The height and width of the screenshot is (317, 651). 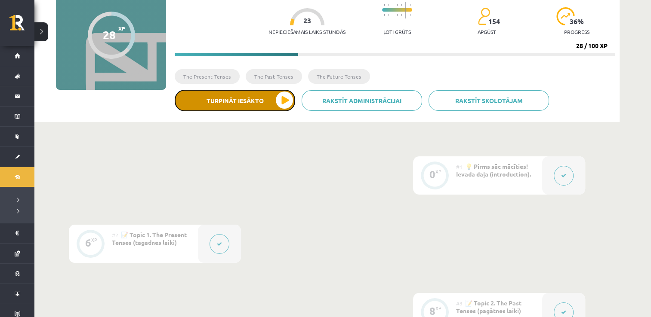 What do you see at coordinates (88, 243) in the screenshot?
I see `div: 6` at bounding box center [88, 243].